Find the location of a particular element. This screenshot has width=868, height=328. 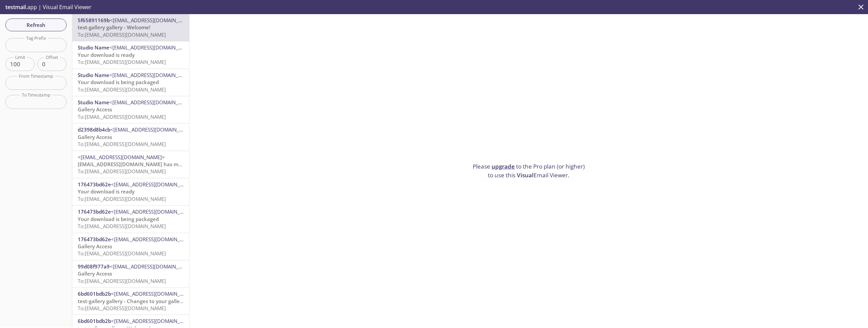

a: upgrade is located at coordinates (503, 166).